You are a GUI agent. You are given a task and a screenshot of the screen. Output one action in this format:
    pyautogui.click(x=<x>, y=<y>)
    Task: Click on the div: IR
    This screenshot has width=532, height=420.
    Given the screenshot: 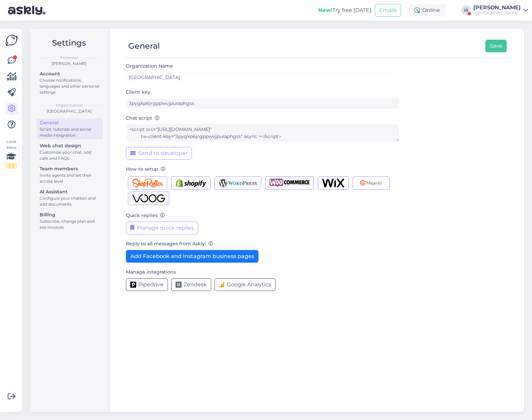 What is the action you would take?
    pyautogui.click(x=466, y=10)
    